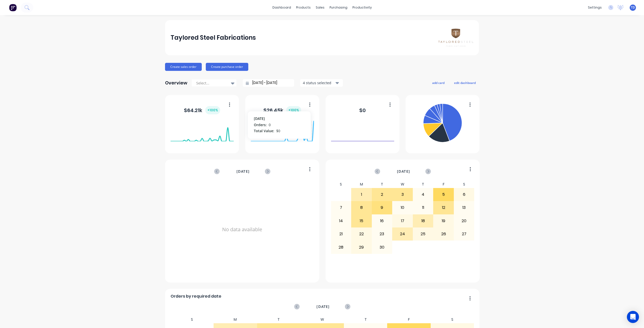 The width and height of the screenshot is (644, 328). Describe the element at coordinates (320, 8) in the screenshot. I see `div: sales` at that location.